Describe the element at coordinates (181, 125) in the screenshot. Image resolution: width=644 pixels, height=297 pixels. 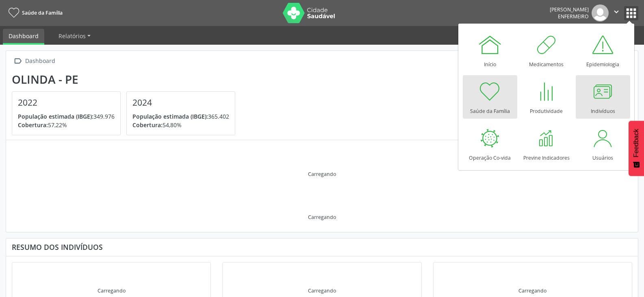
I see `p: 54,80%` at that location.